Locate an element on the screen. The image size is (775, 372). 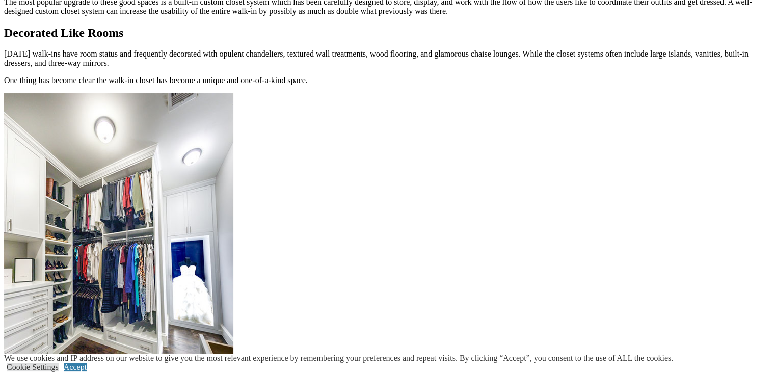
a: Cookie Settings is located at coordinates (33, 367).